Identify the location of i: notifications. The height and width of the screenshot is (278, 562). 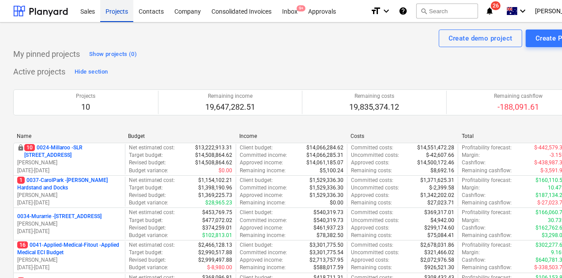
(489, 11).